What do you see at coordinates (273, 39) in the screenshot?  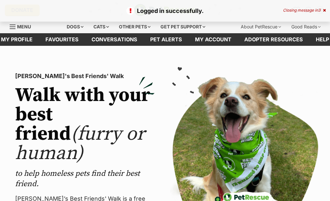 I see `a: Adopter resources` at bounding box center [273, 39].